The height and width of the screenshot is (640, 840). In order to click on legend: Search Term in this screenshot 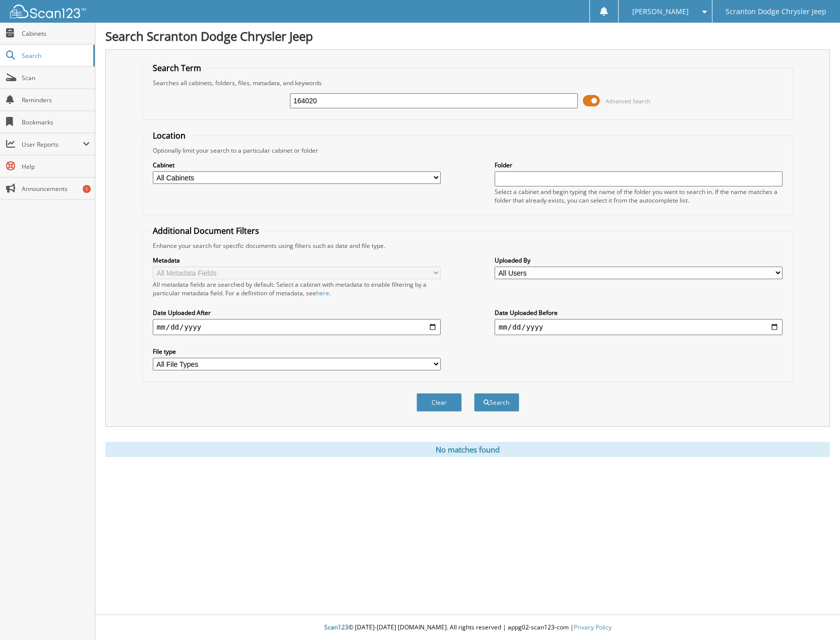, I will do `click(177, 68)`.